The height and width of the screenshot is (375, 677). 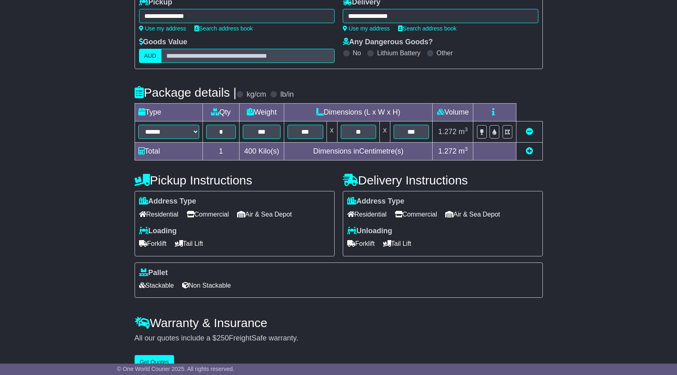 What do you see at coordinates (529, 151) in the screenshot?
I see `a: Add new item` at bounding box center [529, 151].